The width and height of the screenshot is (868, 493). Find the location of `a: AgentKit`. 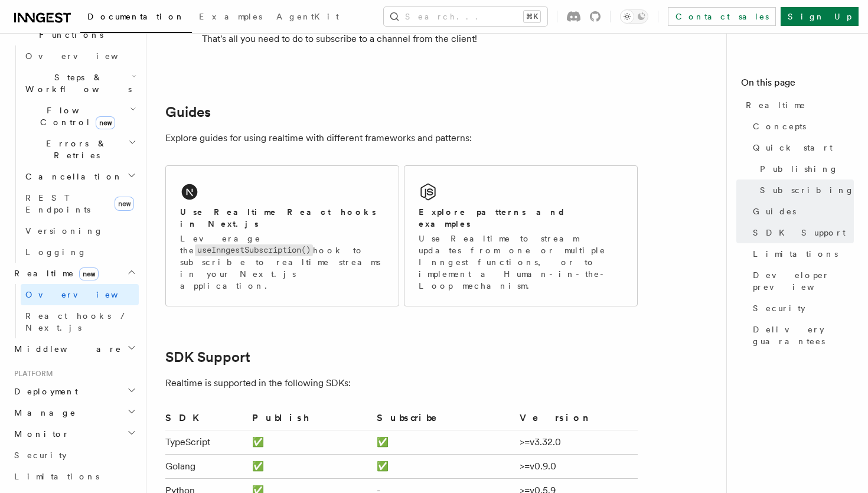

a: AgentKit is located at coordinates (308, 17).